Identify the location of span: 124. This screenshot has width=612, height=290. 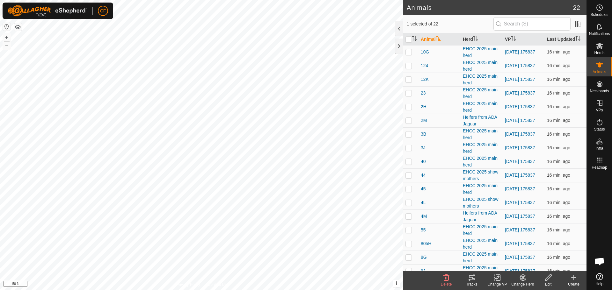
(424, 66).